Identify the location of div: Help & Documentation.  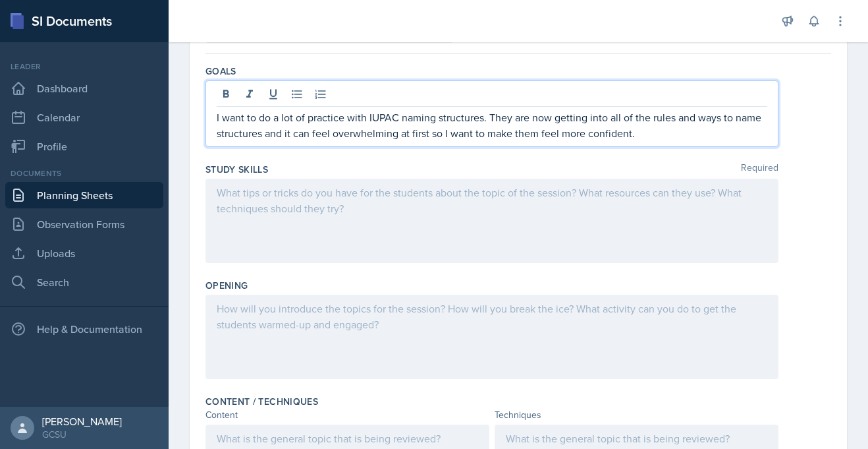
(85, 329).